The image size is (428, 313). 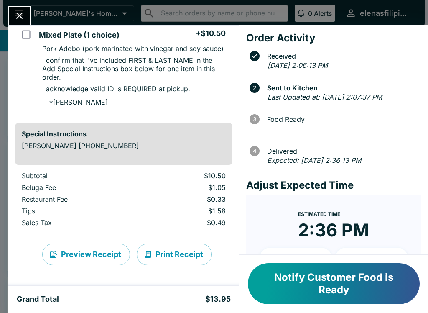 I want to click on h4: Adjust Expected Time, so click(x=334, y=185).